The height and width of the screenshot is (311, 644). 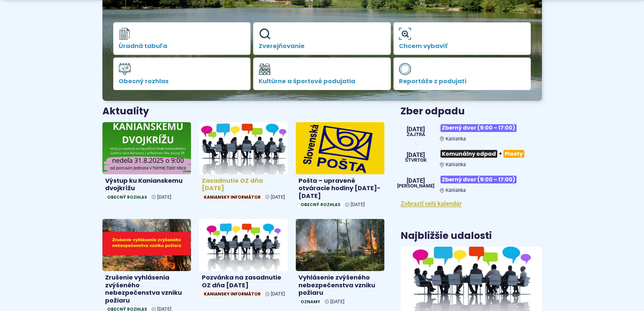 What do you see at coordinates (416, 160) in the screenshot?
I see `span: štvrtok` at bounding box center [416, 160].